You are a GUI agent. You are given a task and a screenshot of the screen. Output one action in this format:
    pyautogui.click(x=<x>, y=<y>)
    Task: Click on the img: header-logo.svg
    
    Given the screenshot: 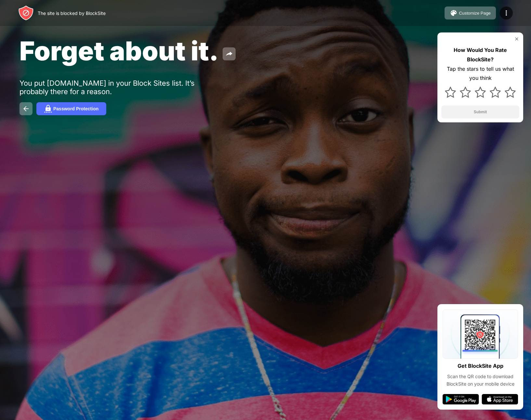 What is the action you would take?
    pyautogui.click(x=26, y=13)
    